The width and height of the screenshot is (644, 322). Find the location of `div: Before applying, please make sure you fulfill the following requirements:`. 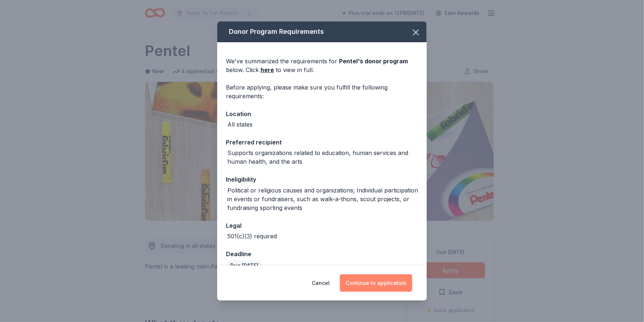

div: Before applying, please make sure you fulfill the following requirements: is located at coordinates (322, 92).